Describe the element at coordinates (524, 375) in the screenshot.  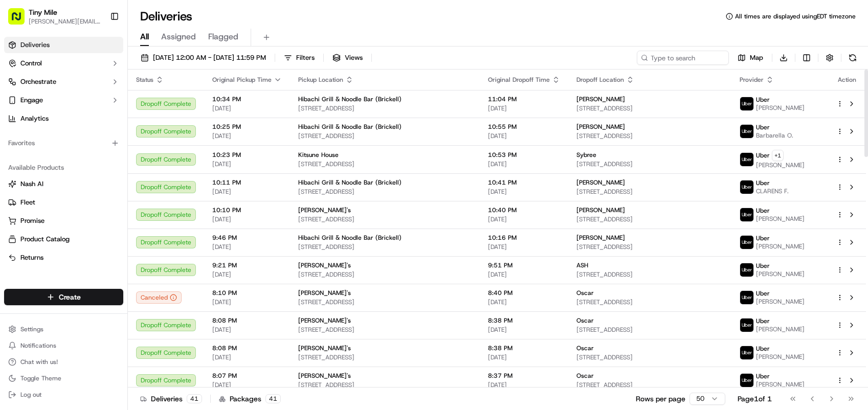
I see `span: 8:37 PM` at that location.